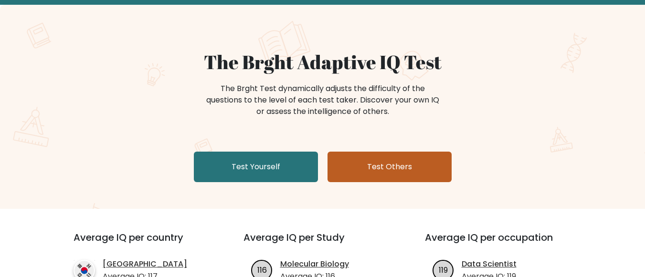 The height and width of the screenshot is (277, 645). What do you see at coordinates (141, 243) in the screenshot?
I see `h3: Average IQ per country` at bounding box center [141, 243].